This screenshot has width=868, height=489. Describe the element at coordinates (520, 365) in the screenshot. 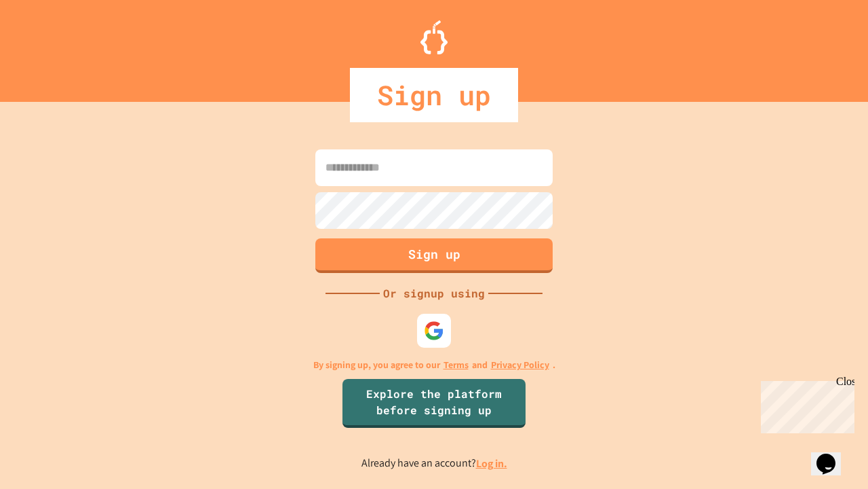

I see `a: Privacy Policy` at that location.